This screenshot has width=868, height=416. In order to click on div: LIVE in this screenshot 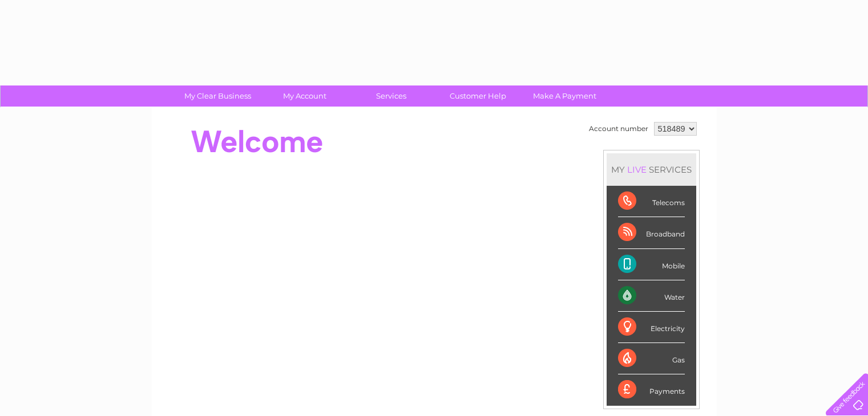, I will do `click(636, 169)`.